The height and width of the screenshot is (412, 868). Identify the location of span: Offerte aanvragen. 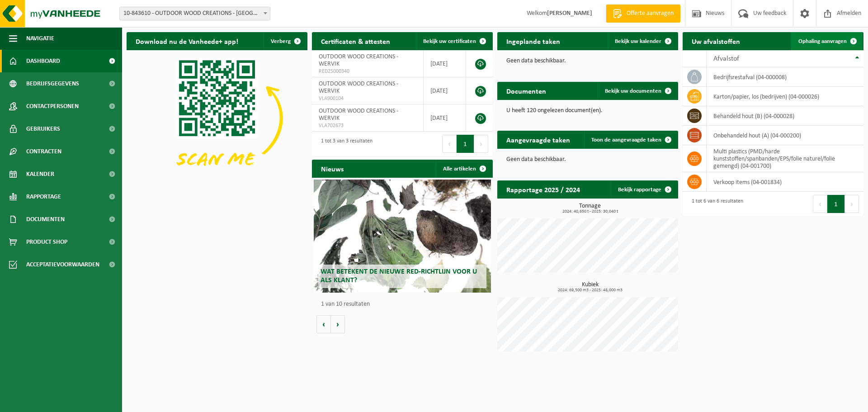
(650, 13).